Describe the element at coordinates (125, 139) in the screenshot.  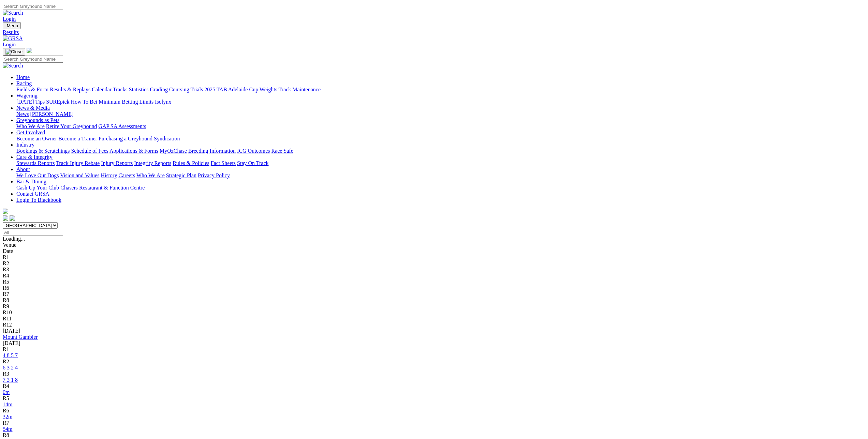
I see `a: Purchasing a Greyhound` at that location.